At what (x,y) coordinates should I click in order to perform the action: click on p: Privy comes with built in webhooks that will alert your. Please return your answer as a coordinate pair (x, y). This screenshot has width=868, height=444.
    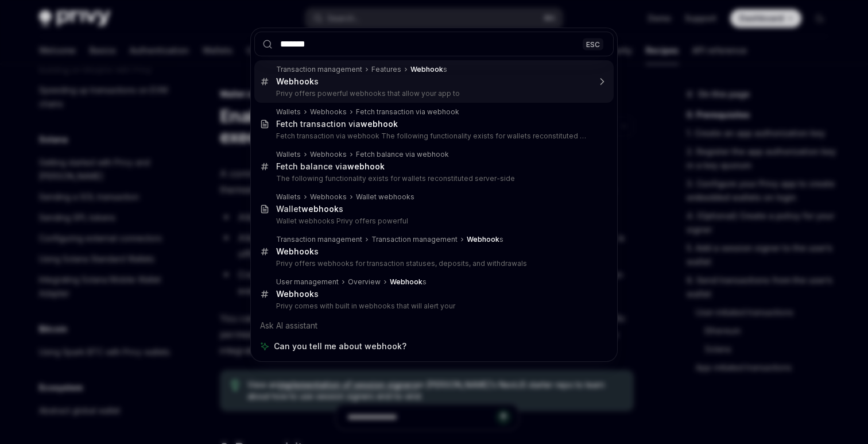
    Looking at the image, I should click on (433, 306).